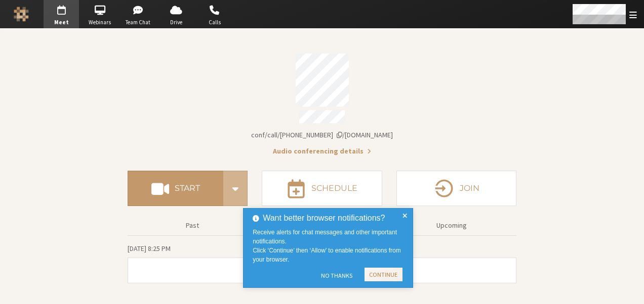 The width and height of the screenshot is (644, 304). I want to click on h4: Join, so click(469, 189).